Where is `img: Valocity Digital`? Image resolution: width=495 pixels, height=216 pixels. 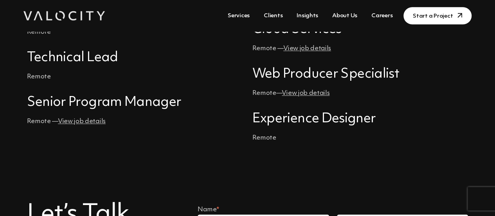 img: Valocity Digital is located at coordinates (64, 16).